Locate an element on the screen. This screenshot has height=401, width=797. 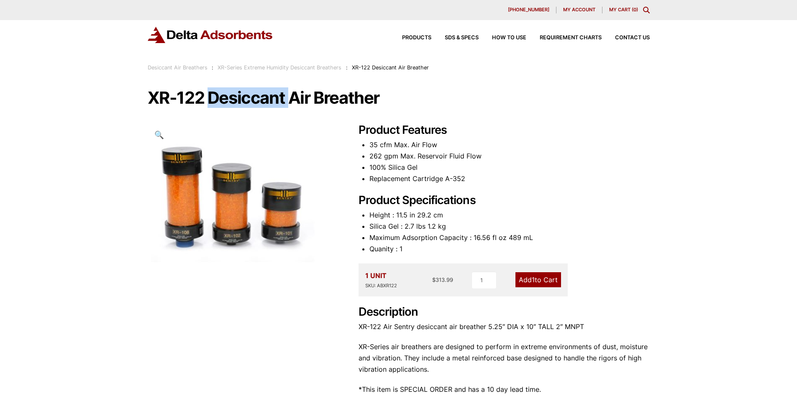
img: Delta Adsorbents is located at coordinates (210, 35).